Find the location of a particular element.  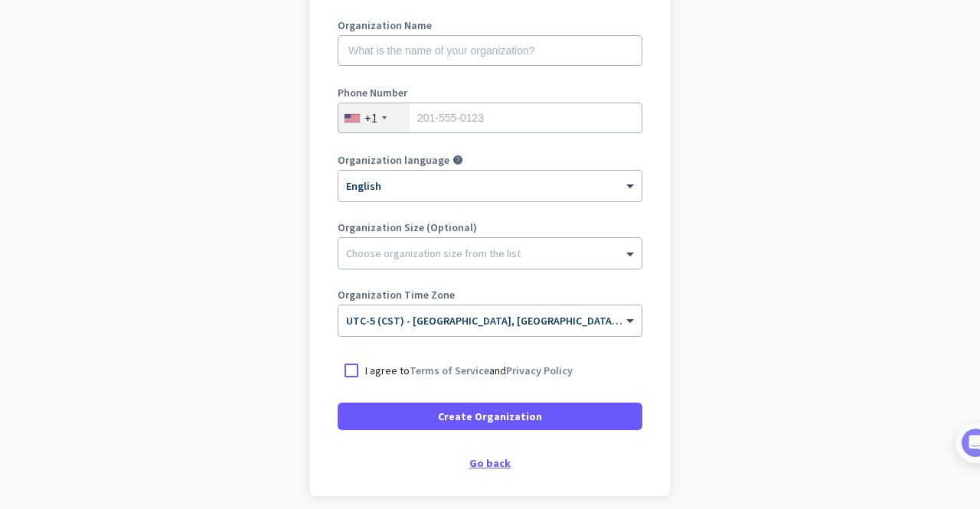

label: Organization language is located at coordinates (393, 160).